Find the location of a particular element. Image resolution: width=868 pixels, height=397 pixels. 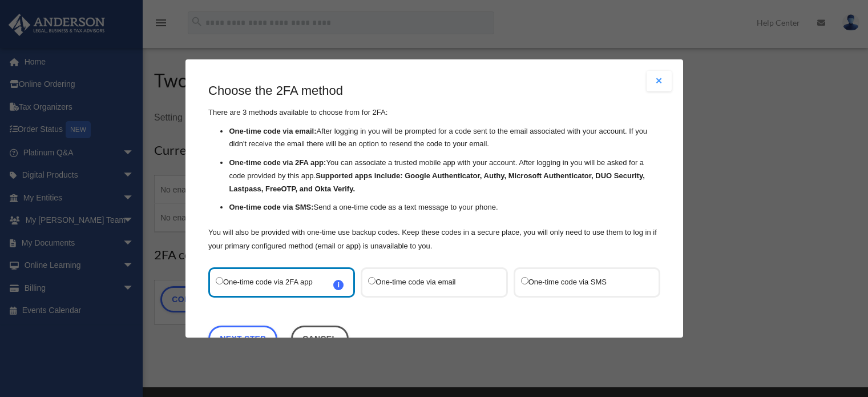

li: Send a one-time code as a text message to your phone. is located at coordinates (445, 208).